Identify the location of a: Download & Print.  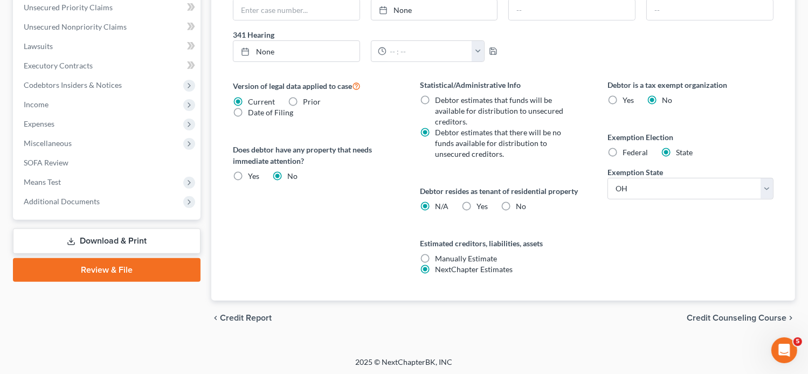
(107, 241).